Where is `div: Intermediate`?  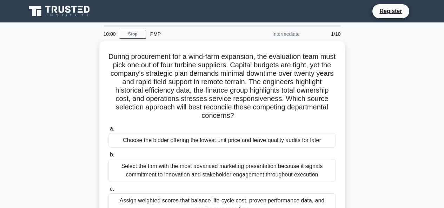
div: Intermediate is located at coordinates (273, 34).